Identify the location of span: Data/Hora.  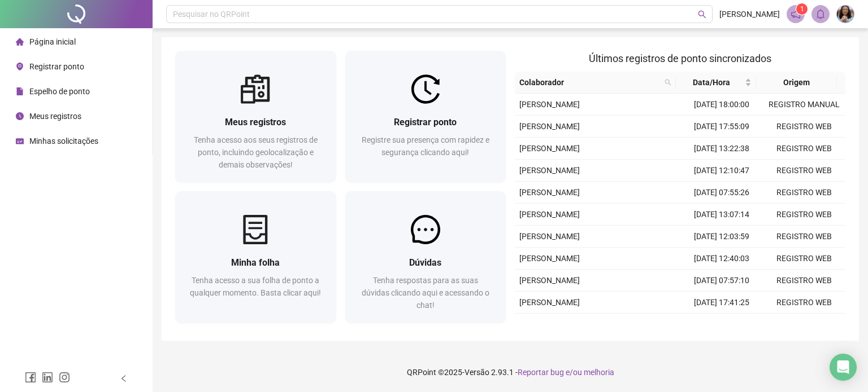
(711, 83).